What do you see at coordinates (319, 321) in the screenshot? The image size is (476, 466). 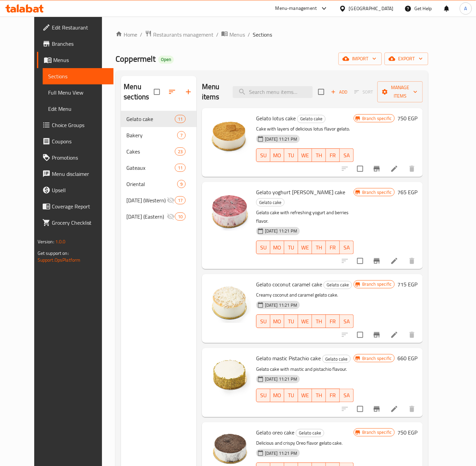 I see `button: TH` at bounding box center [319, 321].